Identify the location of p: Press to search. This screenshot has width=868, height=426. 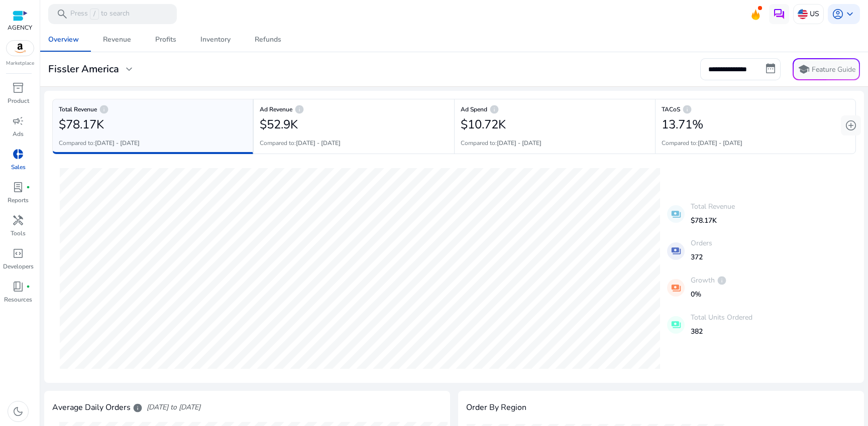
(100, 14).